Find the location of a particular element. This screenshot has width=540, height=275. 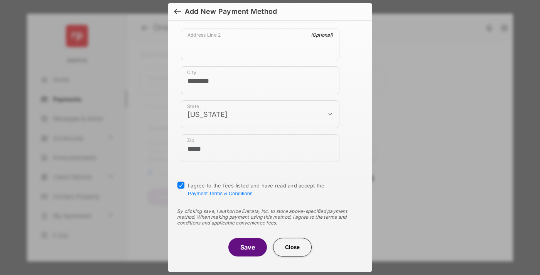

span: I agree to the fees listed and have read and accept the is located at coordinates (256, 189).